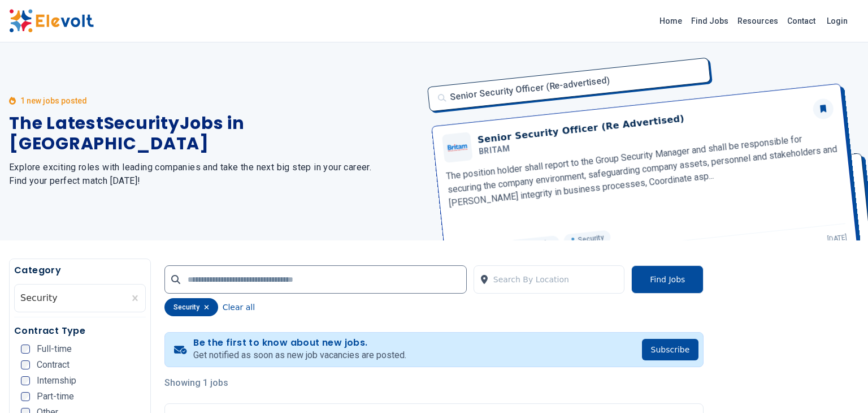  What do you see at coordinates (53, 101) in the screenshot?
I see `p: 1 new jobs posted` at bounding box center [53, 101].